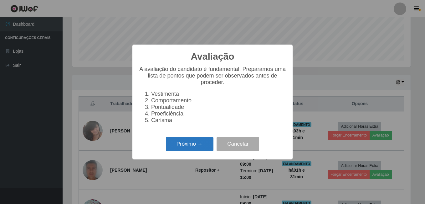 This screenshot has width=425, height=204. What do you see at coordinates (219, 113) in the screenshot?
I see `li: Proeficiência` at bounding box center [219, 113].